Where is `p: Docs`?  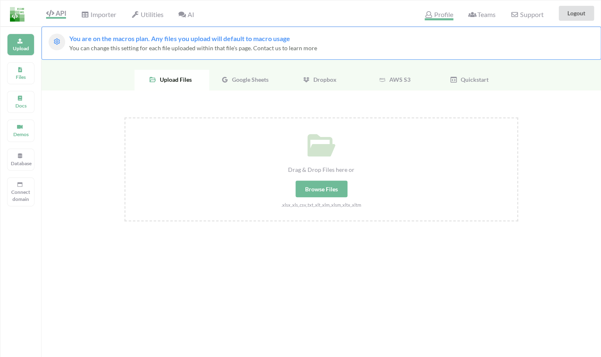
p: Docs is located at coordinates (21, 105).